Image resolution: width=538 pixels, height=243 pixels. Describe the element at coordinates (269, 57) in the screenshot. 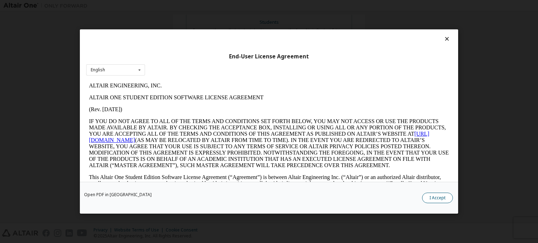

I see `div: End-User License Agreement` at that location.